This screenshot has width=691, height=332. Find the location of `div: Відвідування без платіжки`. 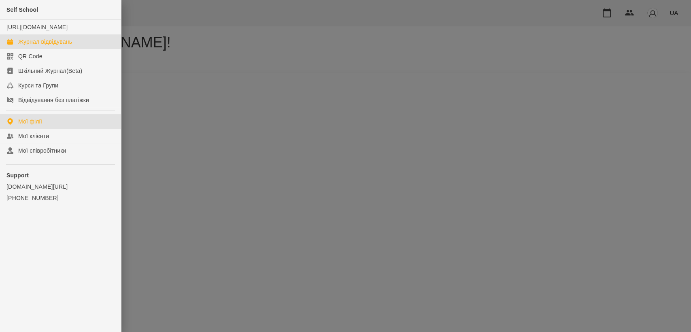

div: Відвідування без платіжки is located at coordinates (53, 100).